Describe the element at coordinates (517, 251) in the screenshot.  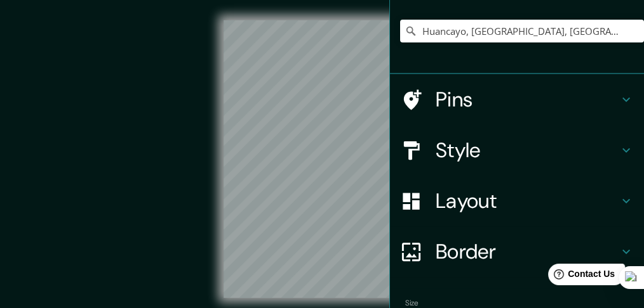
I see `div: Border` at that location.